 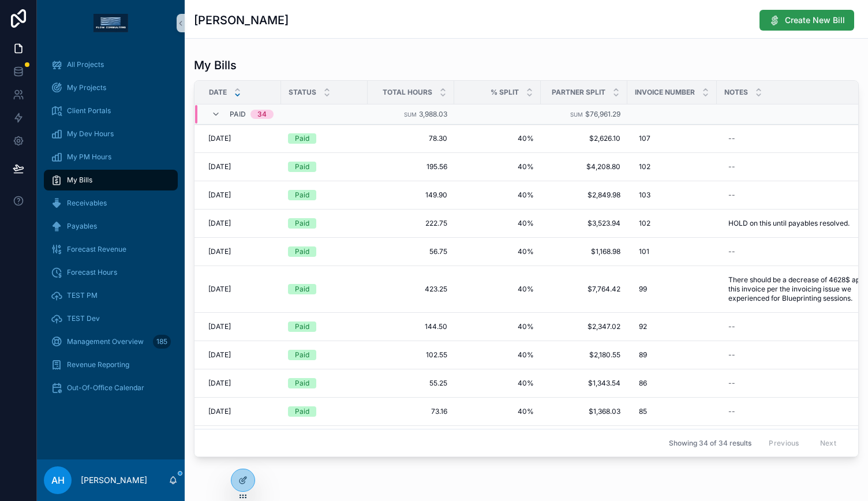 I want to click on span: $1,168.98, so click(x=584, y=251).